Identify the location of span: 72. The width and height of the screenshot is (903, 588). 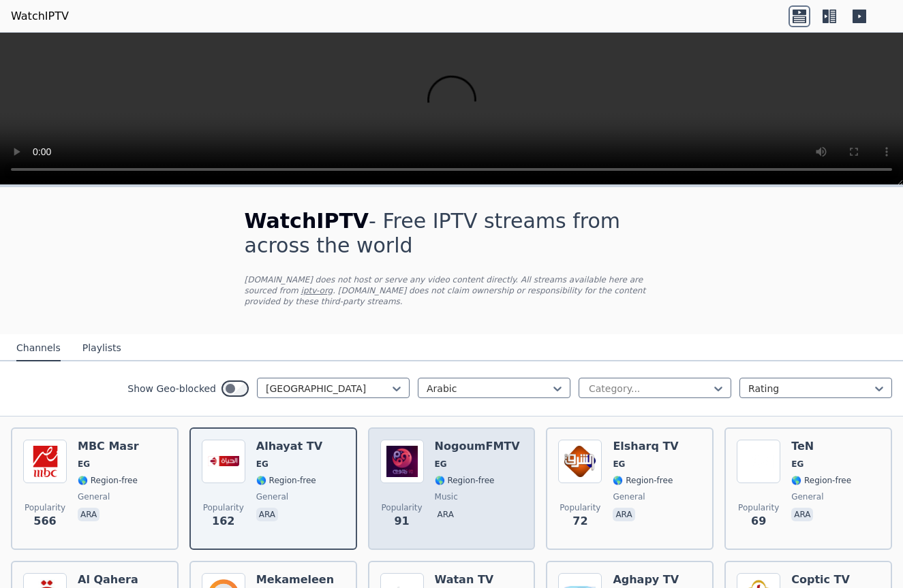
(580, 522).